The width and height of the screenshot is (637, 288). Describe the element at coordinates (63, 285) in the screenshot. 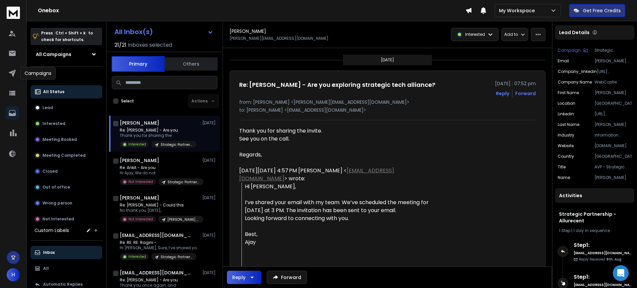

I see `p: Automatic Replies` at that location.